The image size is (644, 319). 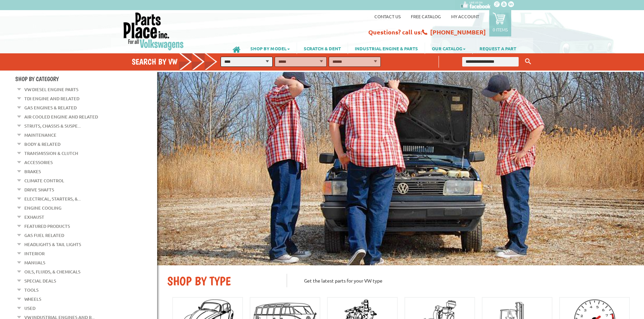 I want to click on a: Accessories, so click(x=39, y=162).